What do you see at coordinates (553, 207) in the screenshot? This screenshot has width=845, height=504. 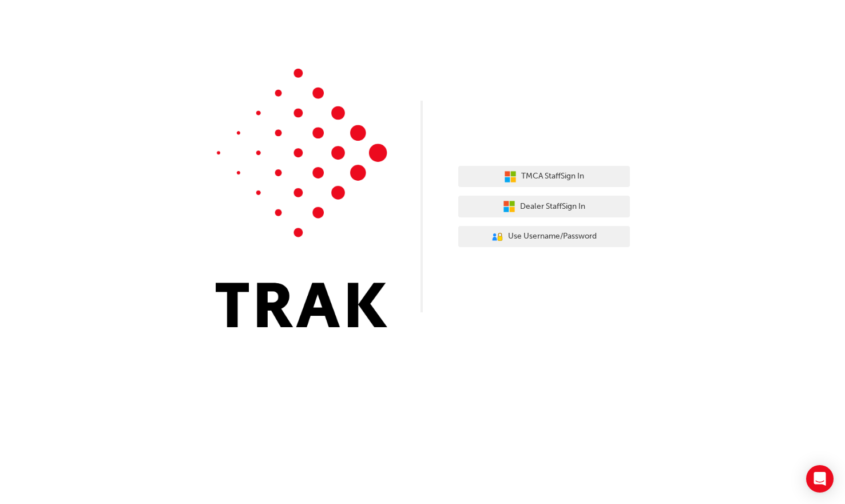 I see `span: Dealer Staff Sign In` at bounding box center [553, 207].